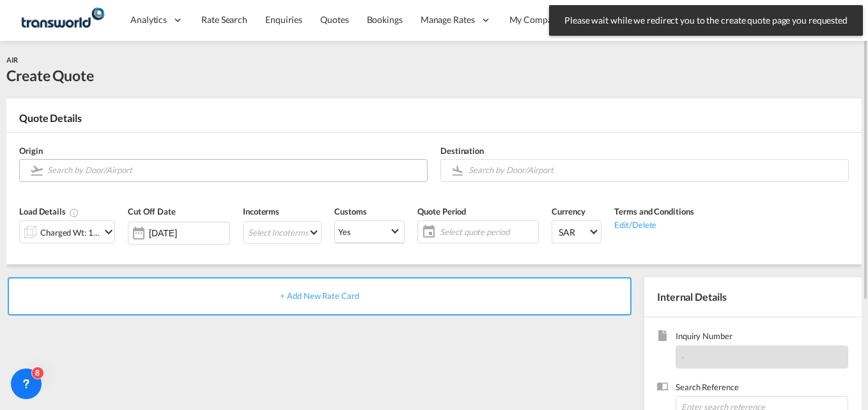  Describe the element at coordinates (654, 224) in the screenshot. I see `div: Edit/Delete` at that location.